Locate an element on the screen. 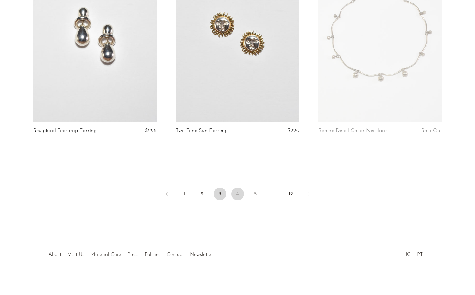 This screenshot has height=295, width=475. span: $220 is located at coordinates (294, 130).